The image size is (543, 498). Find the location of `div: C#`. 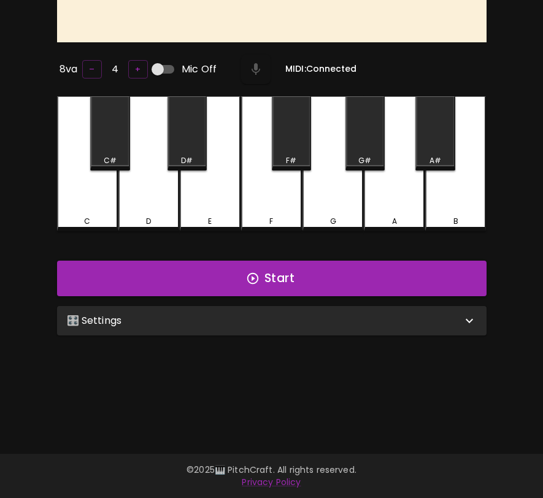

div: C# is located at coordinates (110, 161).